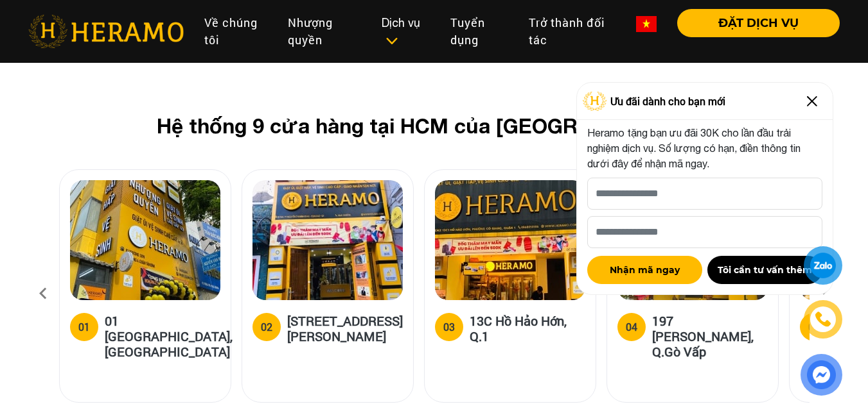 The height and width of the screenshot is (411, 868). I want to click on a: Nhượng quyền, so click(325, 32).